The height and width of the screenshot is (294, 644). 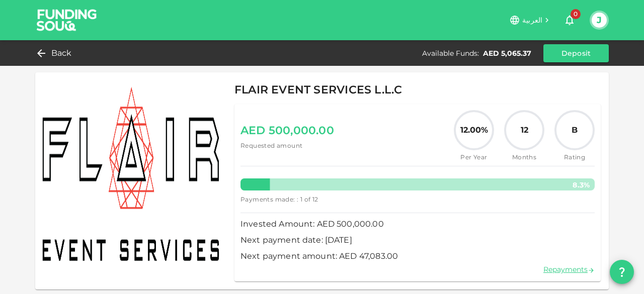 What do you see at coordinates (417, 185) in the screenshot?
I see `p: 8.3 %` at bounding box center [417, 185].